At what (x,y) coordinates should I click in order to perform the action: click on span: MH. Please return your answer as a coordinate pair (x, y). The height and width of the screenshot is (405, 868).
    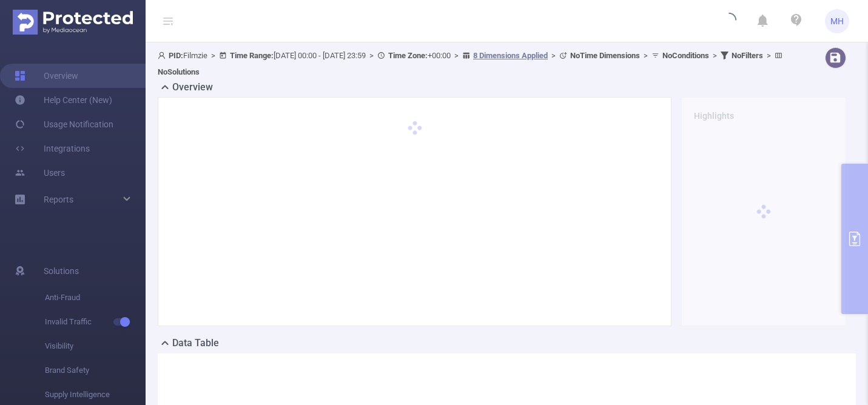
    Looking at the image, I should click on (838, 21).